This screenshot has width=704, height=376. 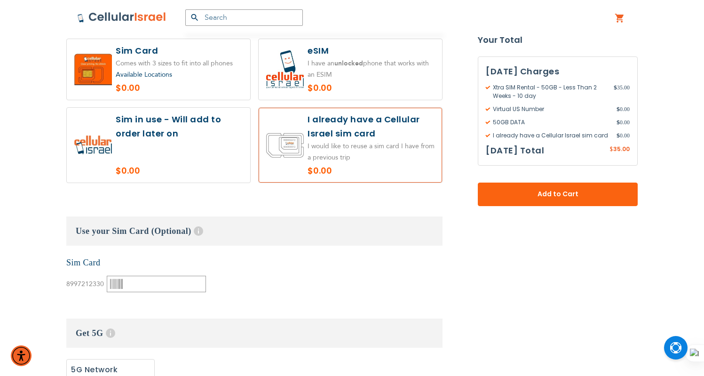 I want to click on a: Available Locations, so click(x=144, y=74).